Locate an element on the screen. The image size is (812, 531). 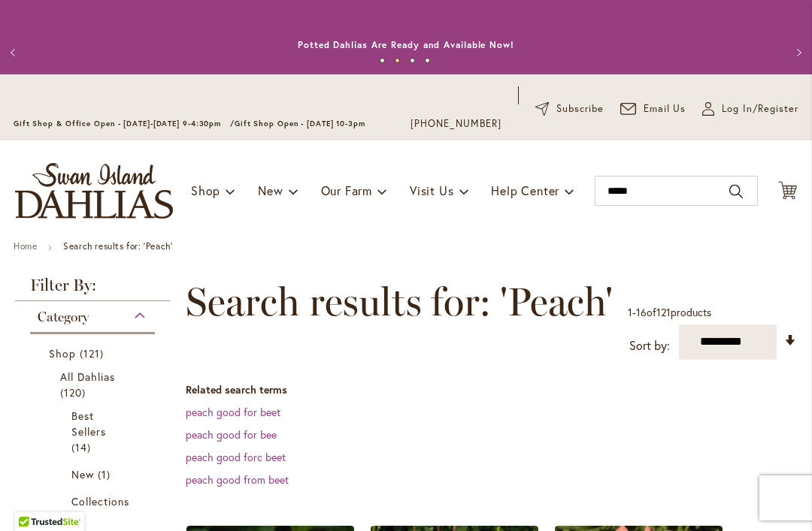
a: Subscribe is located at coordinates (570, 109).